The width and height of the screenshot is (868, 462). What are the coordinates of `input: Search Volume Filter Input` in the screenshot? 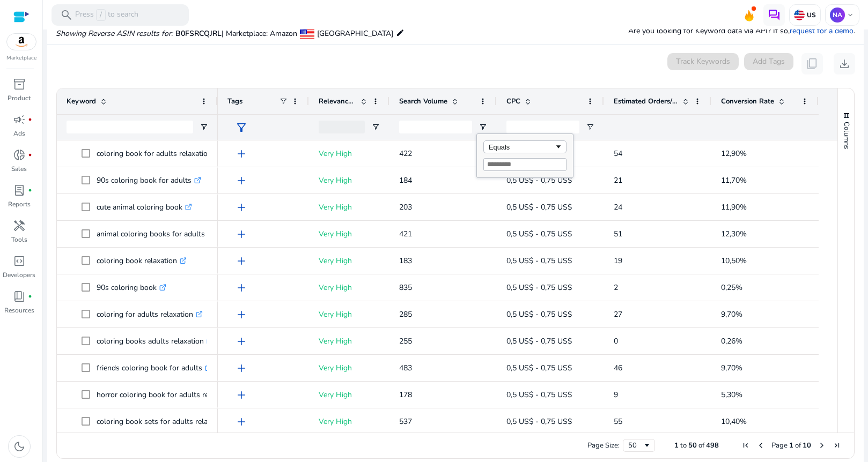 It's located at (435, 127).